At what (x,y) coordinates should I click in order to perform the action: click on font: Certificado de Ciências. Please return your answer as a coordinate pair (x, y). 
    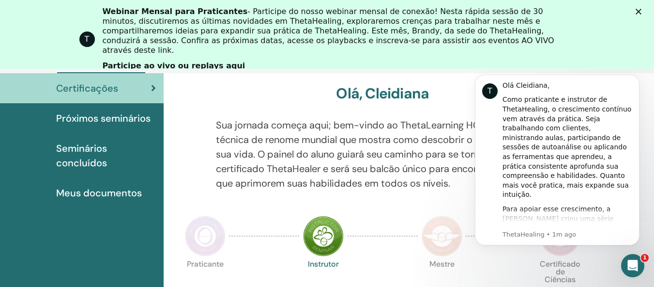
    Looking at the image, I should click on (560, 271).